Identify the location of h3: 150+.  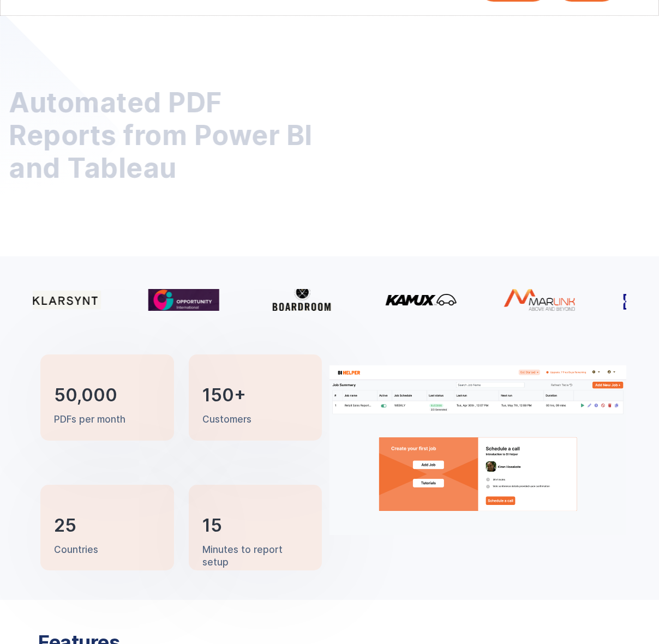
(224, 396).